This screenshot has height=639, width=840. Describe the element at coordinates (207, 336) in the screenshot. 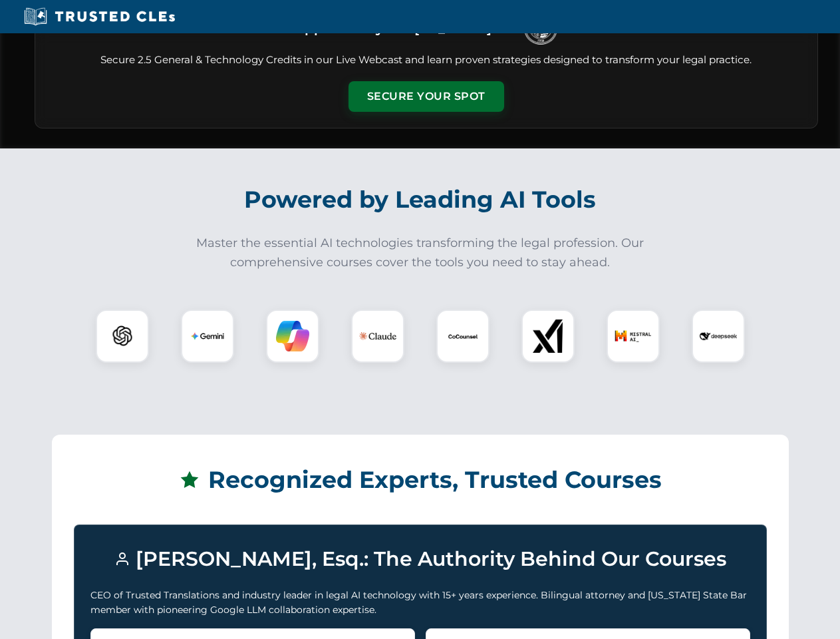

I see `div: Gemini` at that location.